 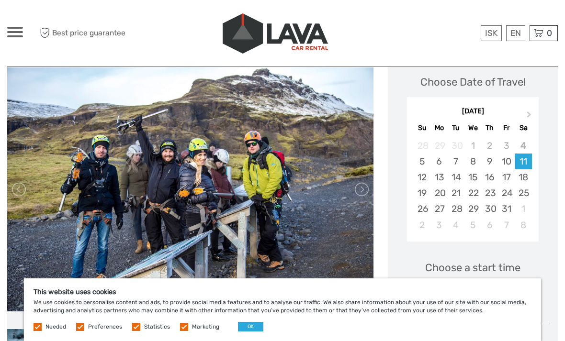 I want to click on div: EN, so click(x=516, y=33).